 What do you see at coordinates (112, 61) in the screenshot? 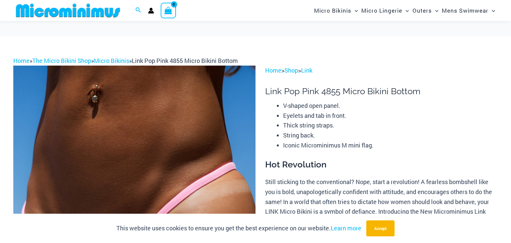
I see `a: Micro Bikinis` at bounding box center [112, 61].